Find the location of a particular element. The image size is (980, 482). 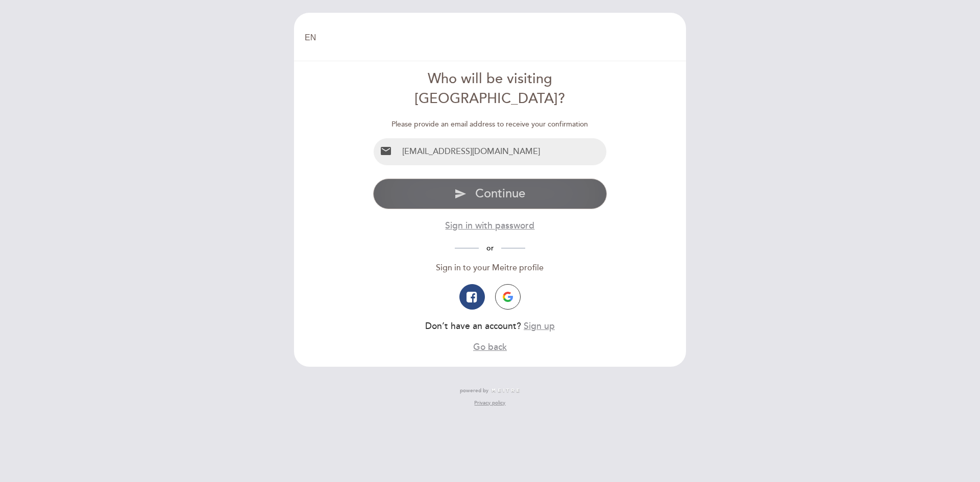

a: Privacy policy is located at coordinates (490, 403).